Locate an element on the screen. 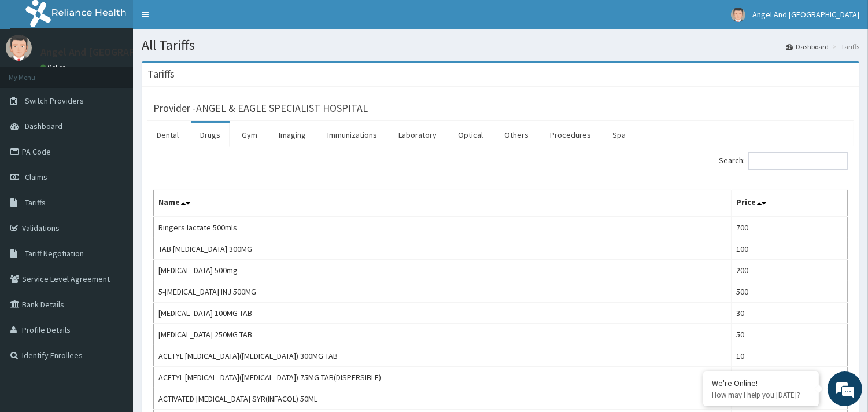 The image size is (868, 412). a: Optical is located at coordinates (470, 135).